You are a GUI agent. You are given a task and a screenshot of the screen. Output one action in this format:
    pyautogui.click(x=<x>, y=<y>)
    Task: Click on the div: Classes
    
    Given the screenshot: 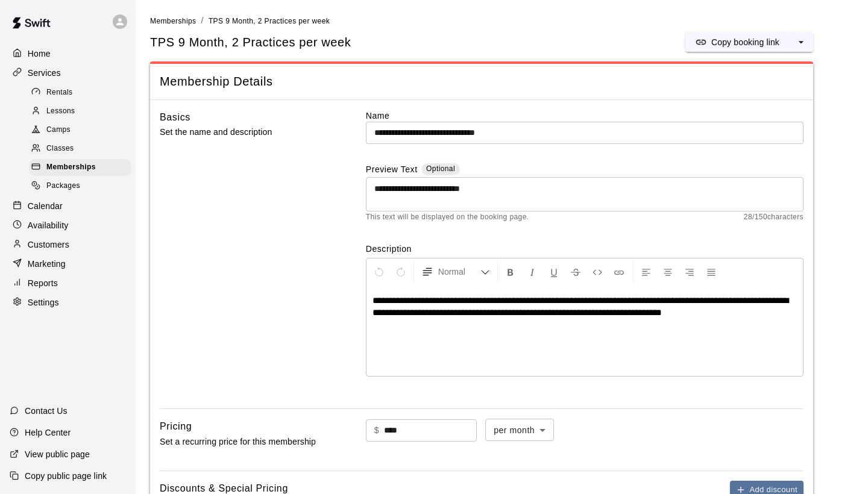 What is the action you would take?
    pyautogui.click(x=80, y=148)
    